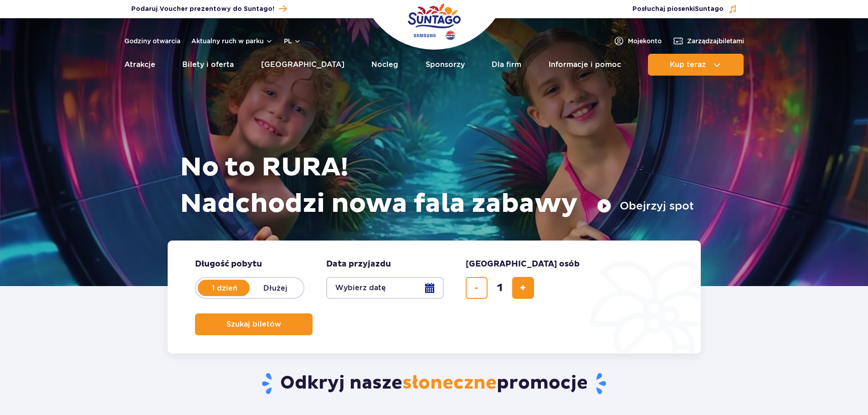  What do you see at coordinates (293, 41) in the screenshot?
I see `button: pl` at bounding box center [293, 41].